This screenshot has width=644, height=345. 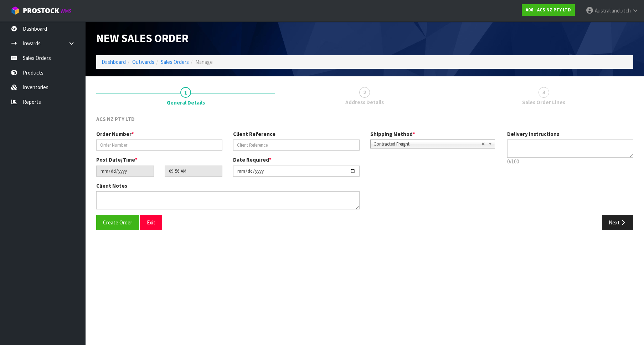 I want to click on p: 0/100, so click(x=570, y=161).